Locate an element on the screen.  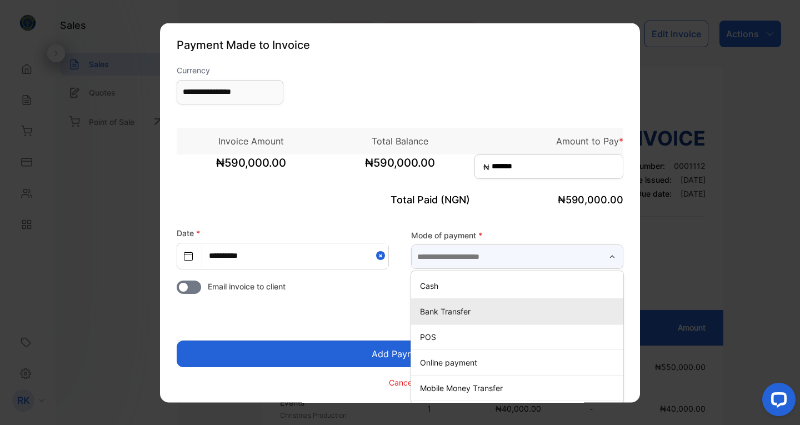
button: Close is located at coordinates (382, 255).